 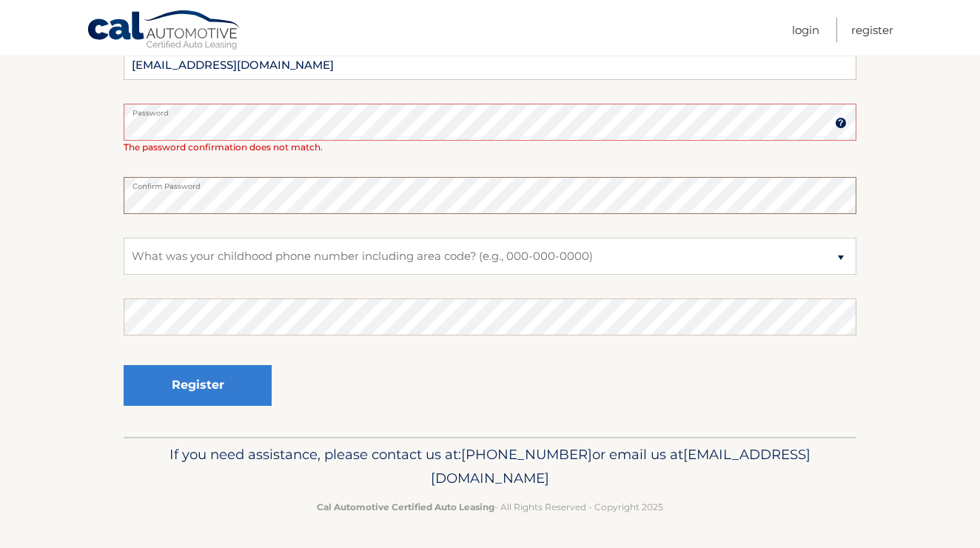 What do you see at coordinates (164, 31) in the screenshot?
I see `a: Cal Automotive` at bounding box center [164, 31].